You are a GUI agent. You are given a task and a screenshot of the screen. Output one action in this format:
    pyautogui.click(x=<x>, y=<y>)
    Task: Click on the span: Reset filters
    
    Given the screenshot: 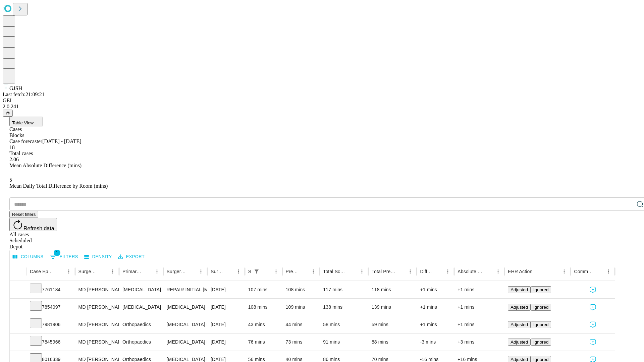 What is the action you would take?
    pyautogui.click(x=24, y=214)
    